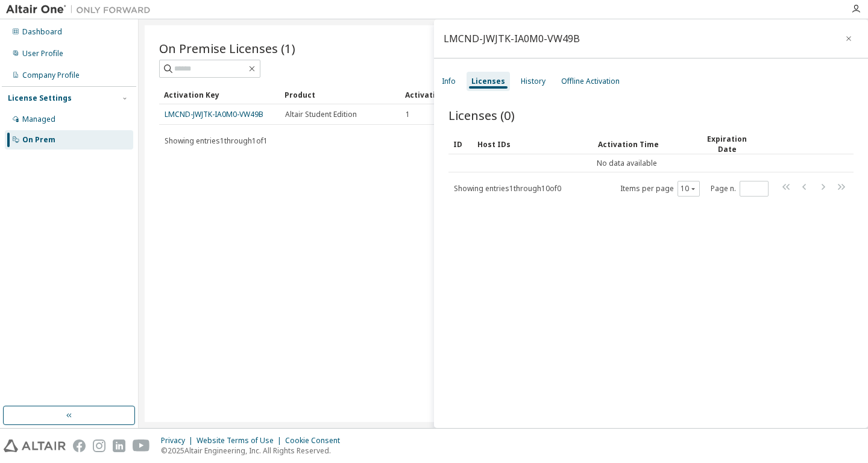  What do you see at coordinates (34, 445) in the screenshot?
I see `img: altair_logo.svg` at bounding box center [34, 445].